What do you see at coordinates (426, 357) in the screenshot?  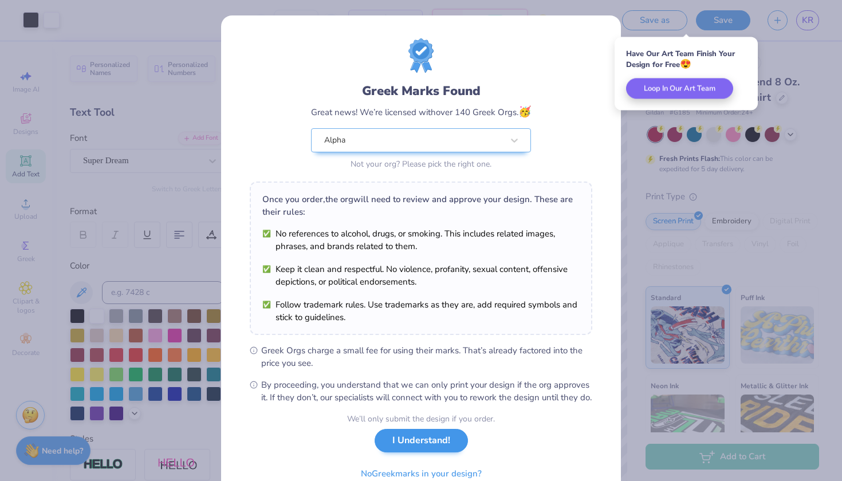 I see `span: Greek Orgs charge a small fee for using their marks. That’s already factored into the price you see.` at bounding box center [426, 357].